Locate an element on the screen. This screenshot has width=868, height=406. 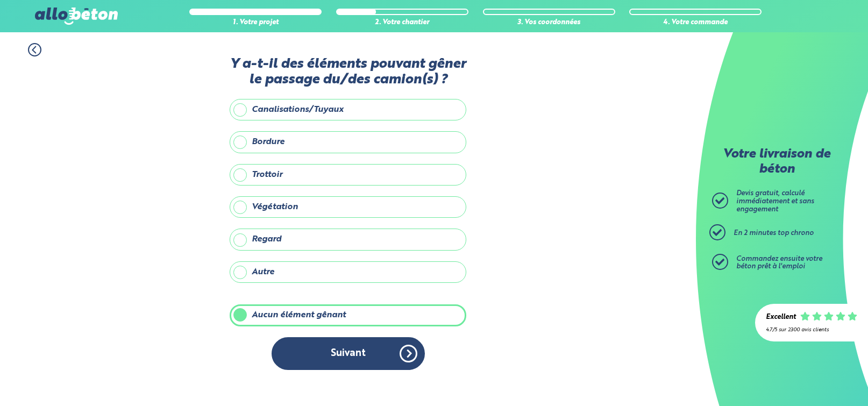
img: allobéton is located at coordinates (76, 16).